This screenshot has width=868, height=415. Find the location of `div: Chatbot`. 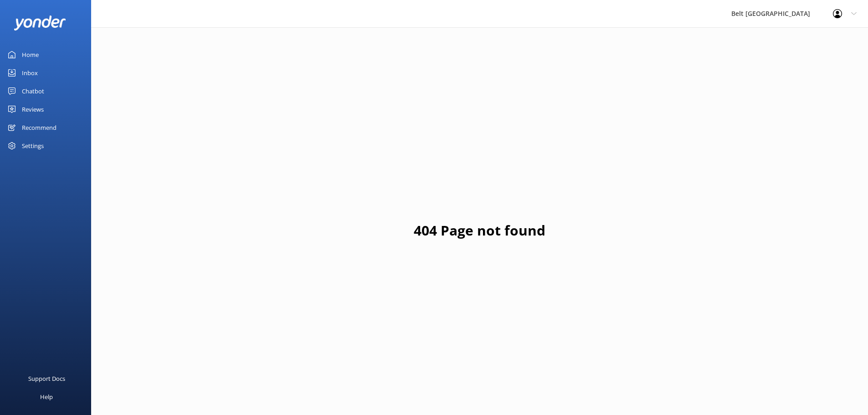

div: Chatbot is located at coordinates (33, 91).